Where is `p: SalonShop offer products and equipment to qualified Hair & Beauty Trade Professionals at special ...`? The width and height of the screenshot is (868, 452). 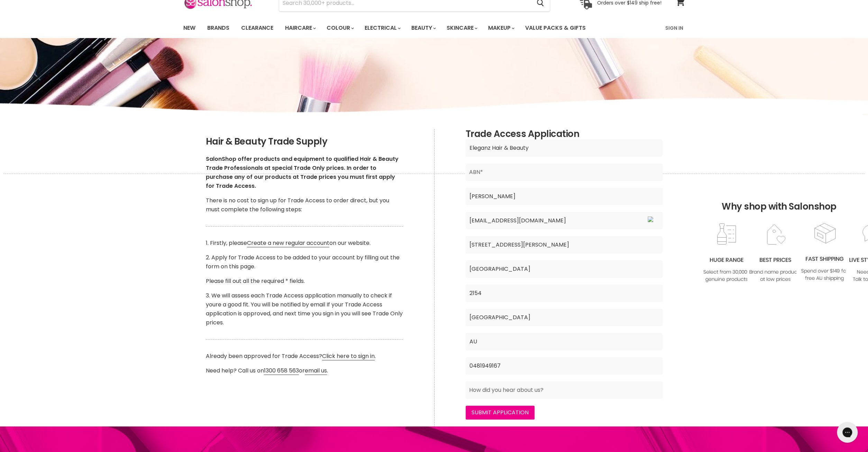
p: SalonShop offer products and equipment to qualified Hair & Beauty Trade Professionals at special ... is located at coordinates (304, 172).